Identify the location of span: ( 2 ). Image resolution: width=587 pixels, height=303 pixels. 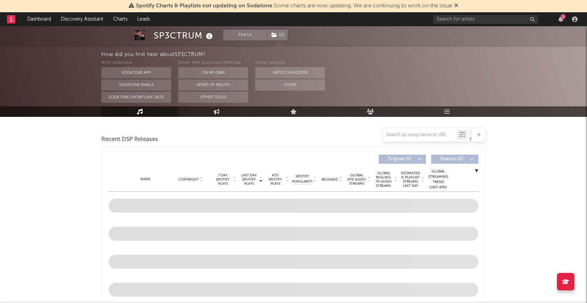
(277, 35).